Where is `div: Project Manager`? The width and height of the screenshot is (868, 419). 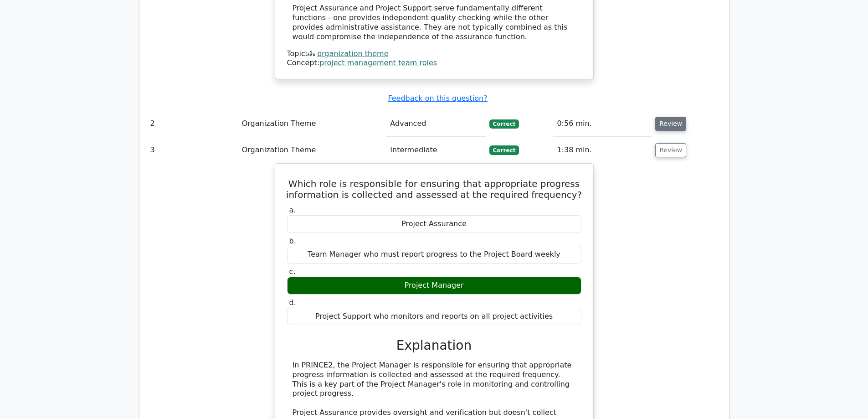
div: Project Manager is located at coordinates (434, 285).